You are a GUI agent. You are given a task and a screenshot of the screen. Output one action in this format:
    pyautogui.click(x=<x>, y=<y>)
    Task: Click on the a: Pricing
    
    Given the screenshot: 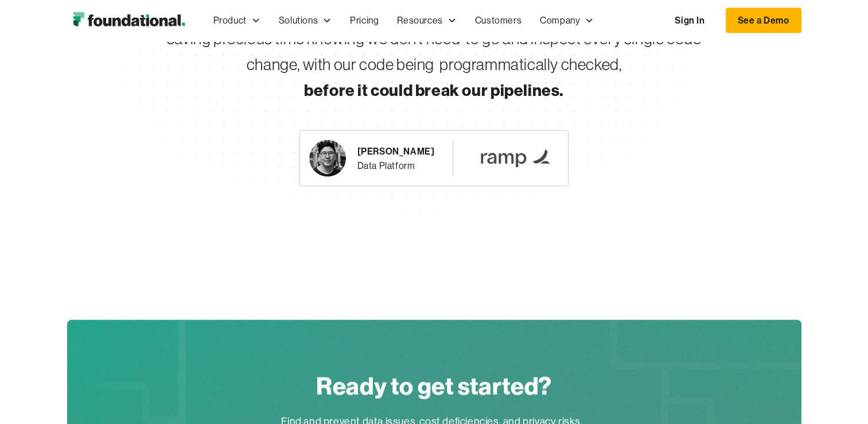 What is the action you would take?
    pyautogui.click(x=365, y=21)
    